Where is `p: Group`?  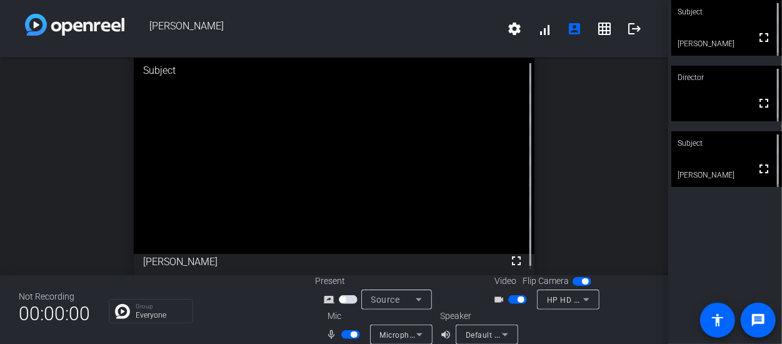 p: Group is located at coordinates (161, 306).